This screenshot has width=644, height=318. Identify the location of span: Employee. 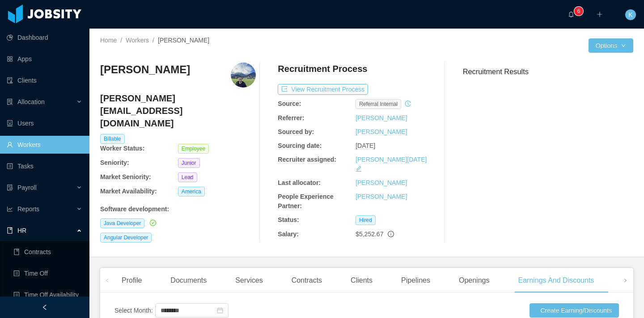
(193, 149).